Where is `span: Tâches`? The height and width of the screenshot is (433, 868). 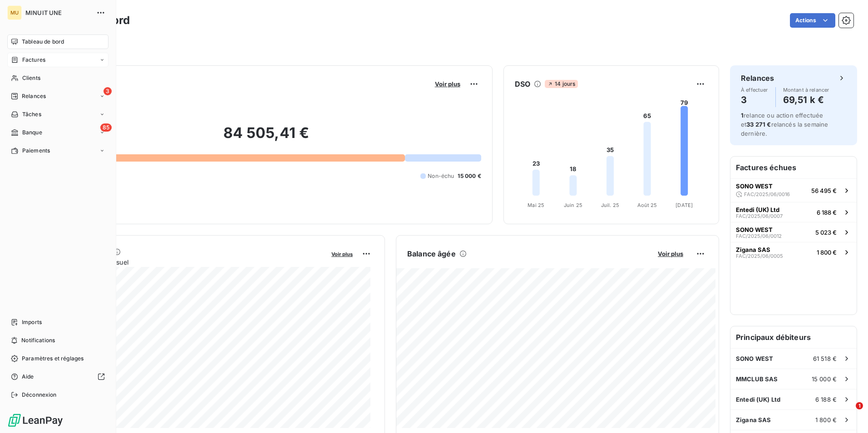
span: Tâches is located at coordinates (32, 114).